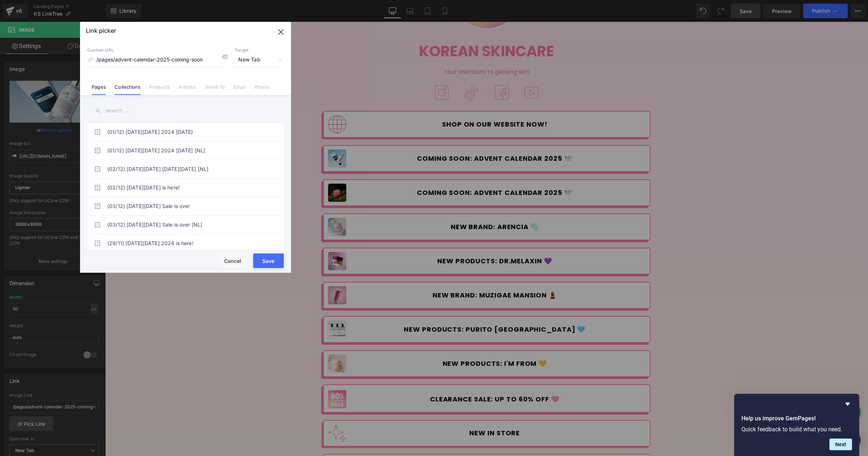 Image resolution: width=868 pixels, height=456 pixels. I want to click on input: https://gempages.net, so click(157, 60).